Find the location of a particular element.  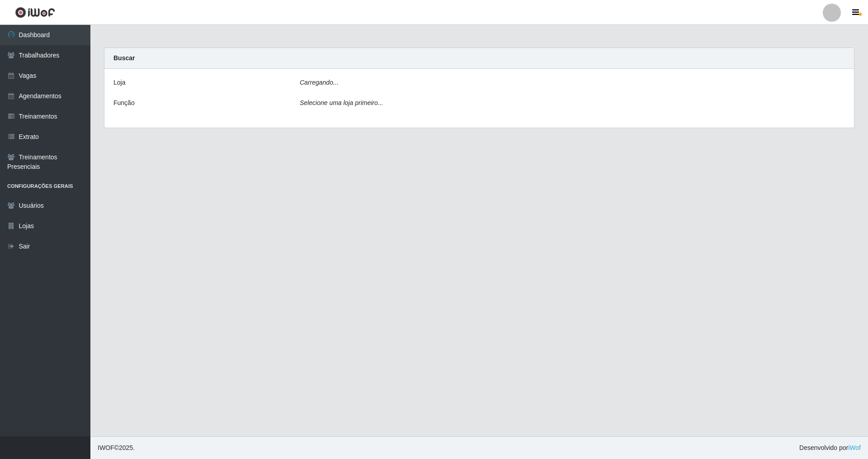

i: Carregando... is located at coordinates (319, 83).